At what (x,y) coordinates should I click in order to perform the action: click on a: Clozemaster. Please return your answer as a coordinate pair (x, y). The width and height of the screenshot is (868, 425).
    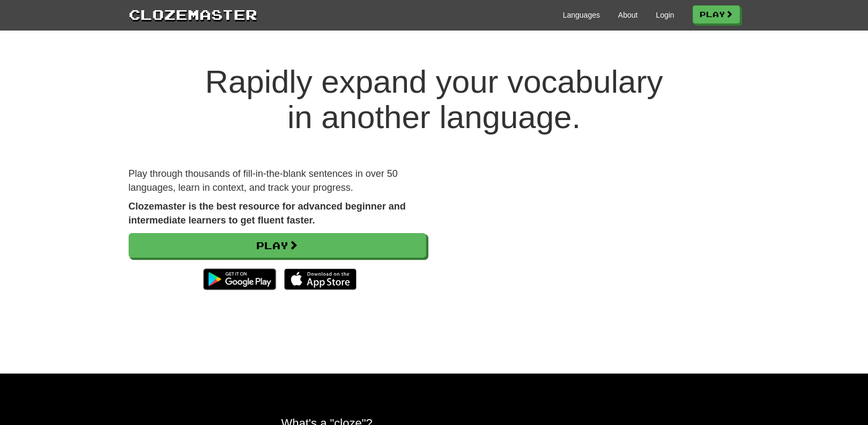
    Looking at the image, I should click on (193, 14).